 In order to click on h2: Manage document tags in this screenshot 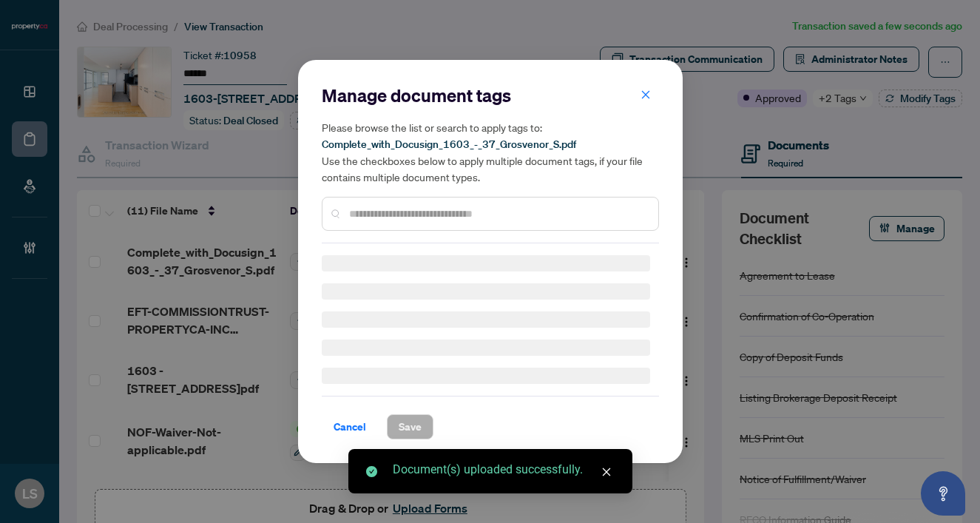, I will do `click(490, 96)`.